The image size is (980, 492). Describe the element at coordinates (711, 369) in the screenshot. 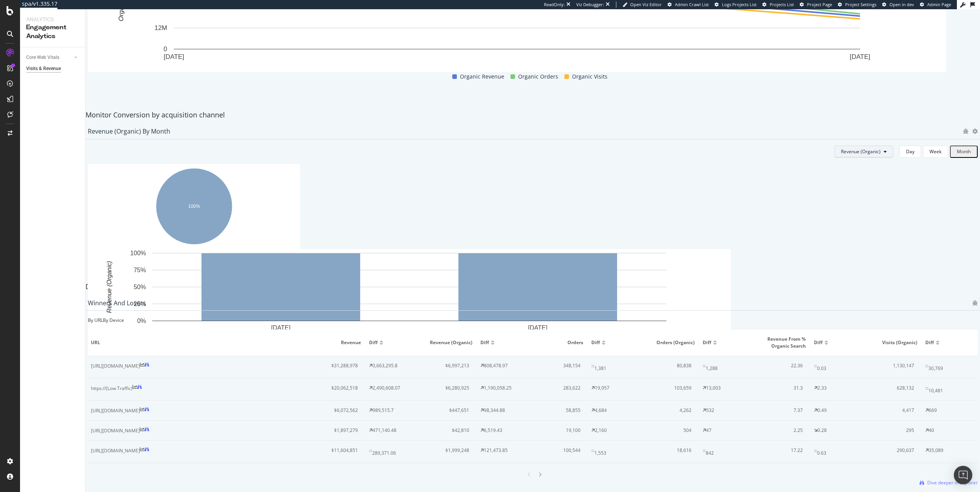

I see `div: 1,288` at that location.